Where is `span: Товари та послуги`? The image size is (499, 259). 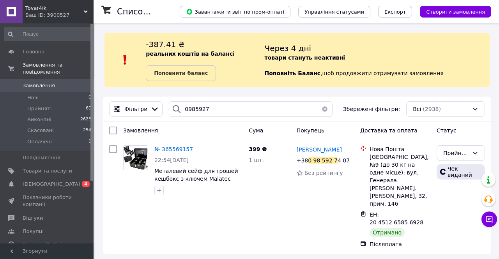
span: Товари та послуги is located at coordinates (47, 171).